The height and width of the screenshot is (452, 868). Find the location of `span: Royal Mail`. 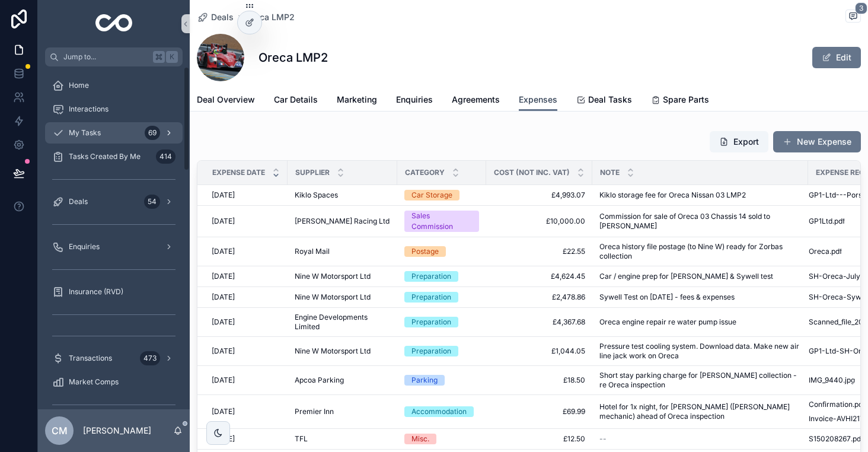

span: Royal Mail is located at coordinates (312, 251).